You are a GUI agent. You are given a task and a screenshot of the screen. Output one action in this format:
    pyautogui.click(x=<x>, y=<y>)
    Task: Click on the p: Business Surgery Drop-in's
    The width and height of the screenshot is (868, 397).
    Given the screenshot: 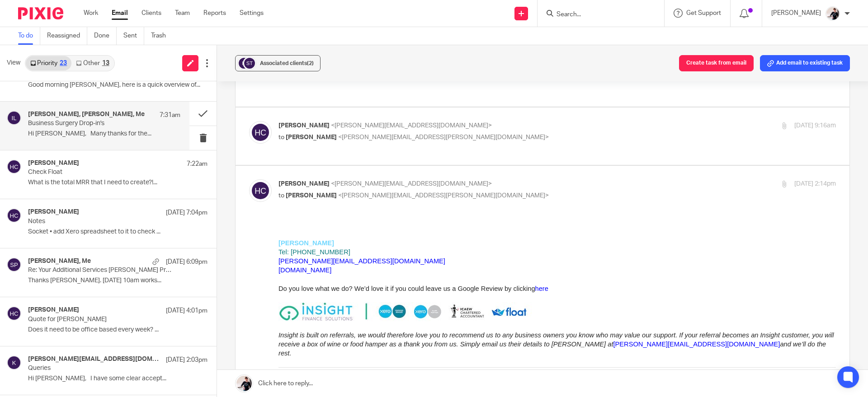 What is the action you would take?
    pyautogui.click(x=89, y=123)
    